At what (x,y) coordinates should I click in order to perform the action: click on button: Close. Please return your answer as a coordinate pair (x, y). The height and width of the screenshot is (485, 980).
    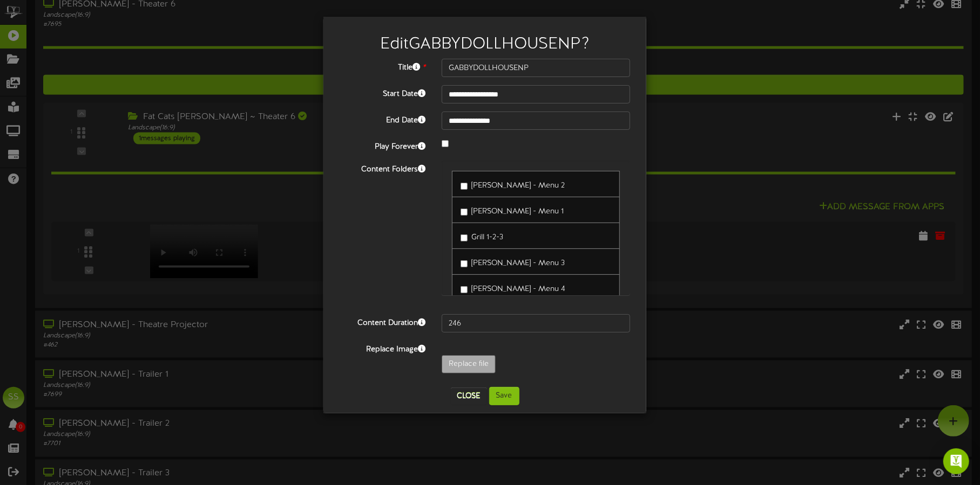
    Looking at the image, I should click on (469, 397).